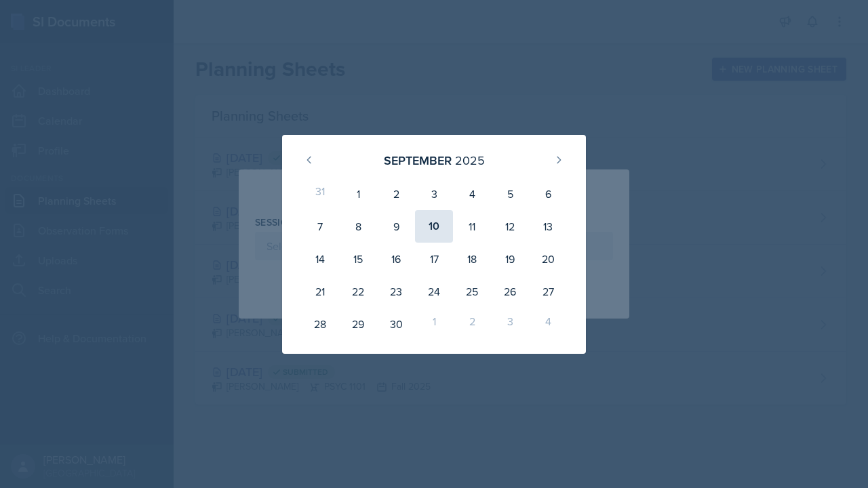 The width and height of the screenshot is (868, 488). I want to click on div: 28, so click(320, 324).